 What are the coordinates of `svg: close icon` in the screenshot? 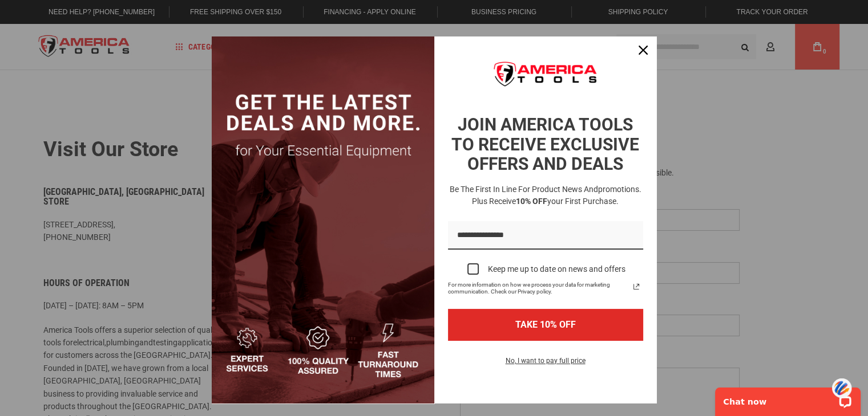 It's located at (643, 50).